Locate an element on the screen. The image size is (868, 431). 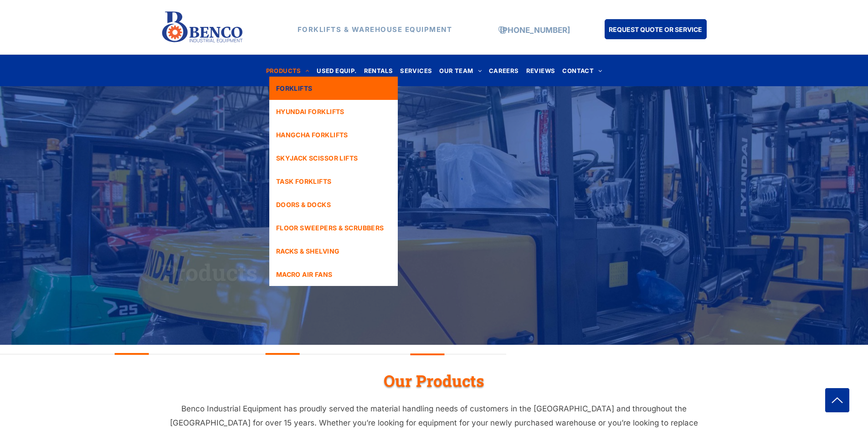
span: DOORS & DOCKS is located at coordinates (304, 204).